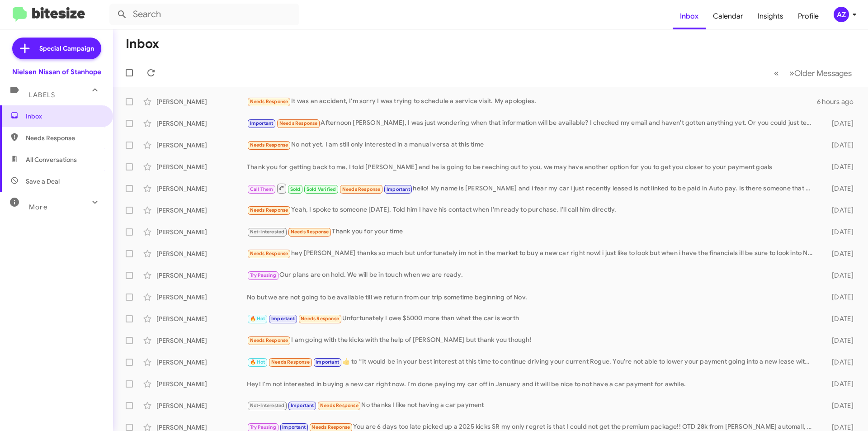 The width and height of the screenshot is (868, 431). What do you see at coordinates (142, 44) in the screenshot?
I see `h1: Inbox` at bounding box center [142, 44].